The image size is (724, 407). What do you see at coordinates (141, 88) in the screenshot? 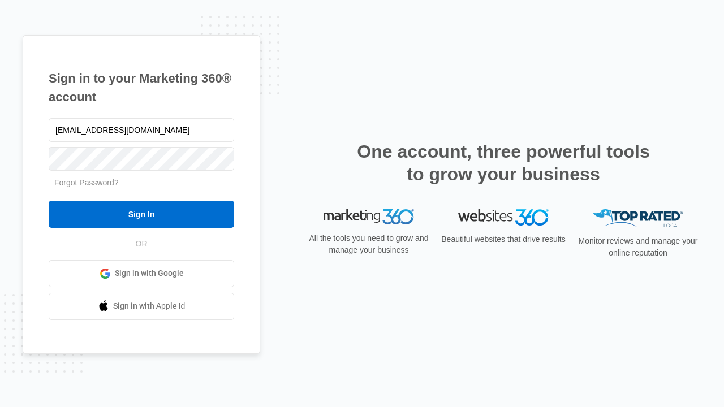
I see `h1: Sign in to your Marketing 360® account` at bounding box center [141, 88].